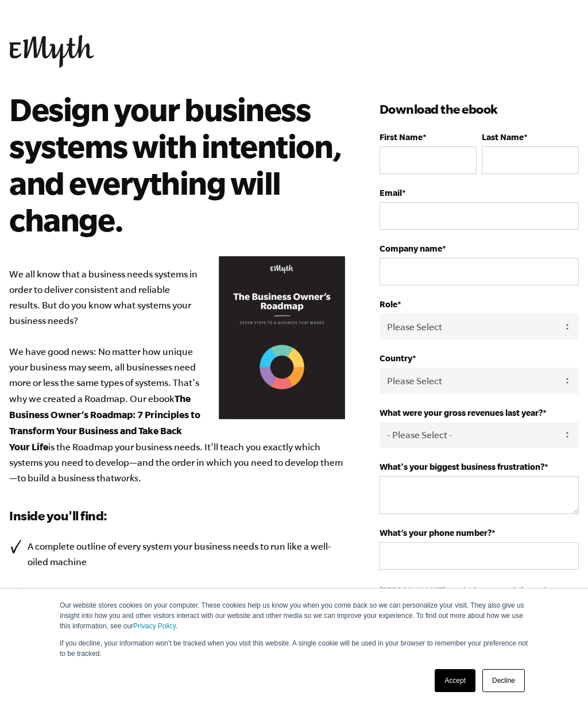  I want to click on span: Country, so click(395, 358).